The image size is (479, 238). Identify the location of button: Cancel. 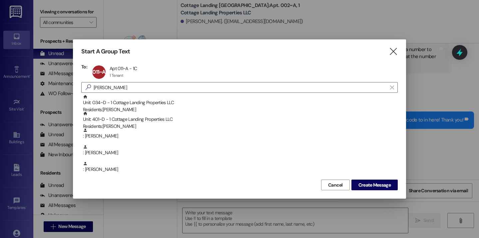
(336, 185).